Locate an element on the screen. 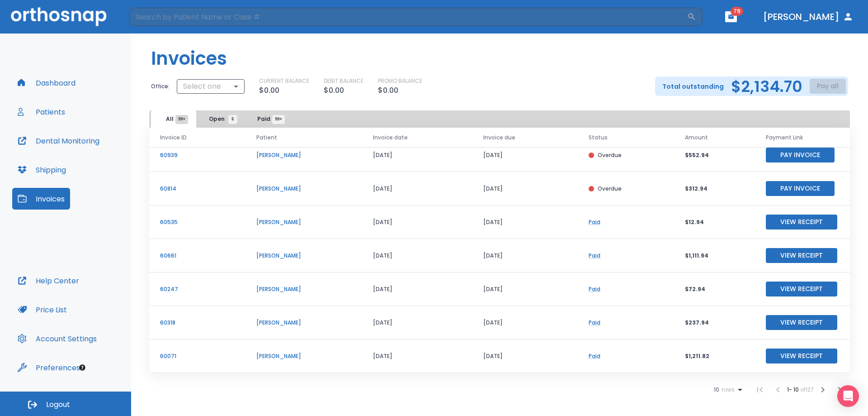 The image size is (868, 416). p: 60535 is located at coordinates (197, 222).